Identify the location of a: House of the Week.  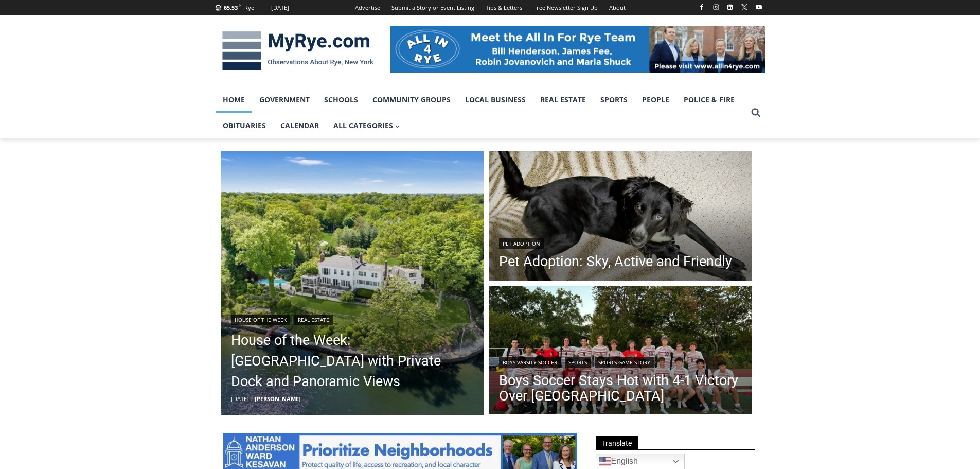
(260, 319).